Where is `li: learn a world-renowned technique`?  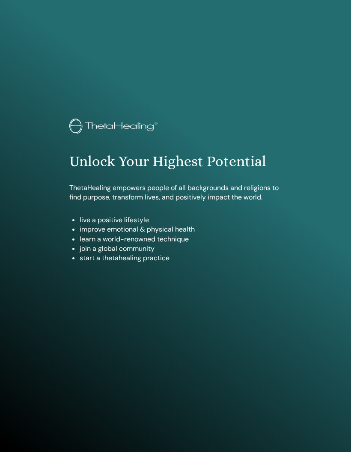 li: learn a world-renowned technique is located at coordinates (180, 239).